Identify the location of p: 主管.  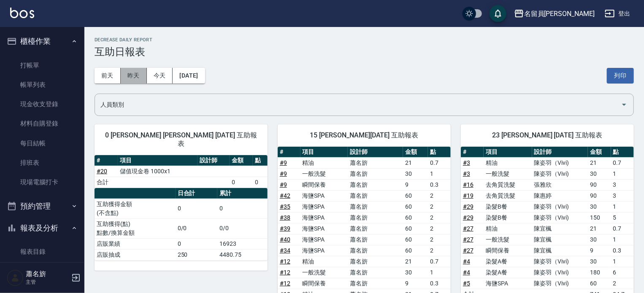
(47, 282).